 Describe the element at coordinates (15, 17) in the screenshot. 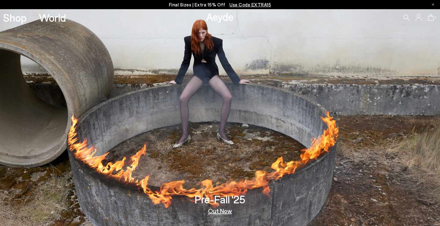

I see `a: Shop` at that location.